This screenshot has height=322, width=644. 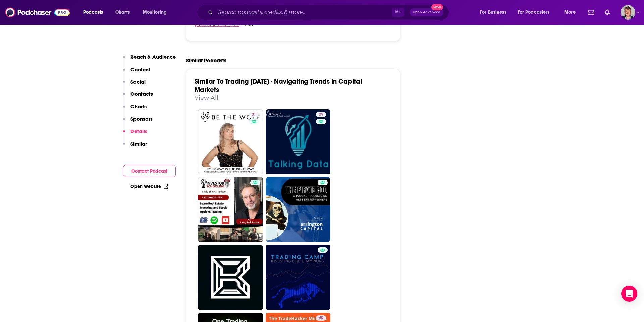 I want to click on span: Charts, so click(x=123, y=12).